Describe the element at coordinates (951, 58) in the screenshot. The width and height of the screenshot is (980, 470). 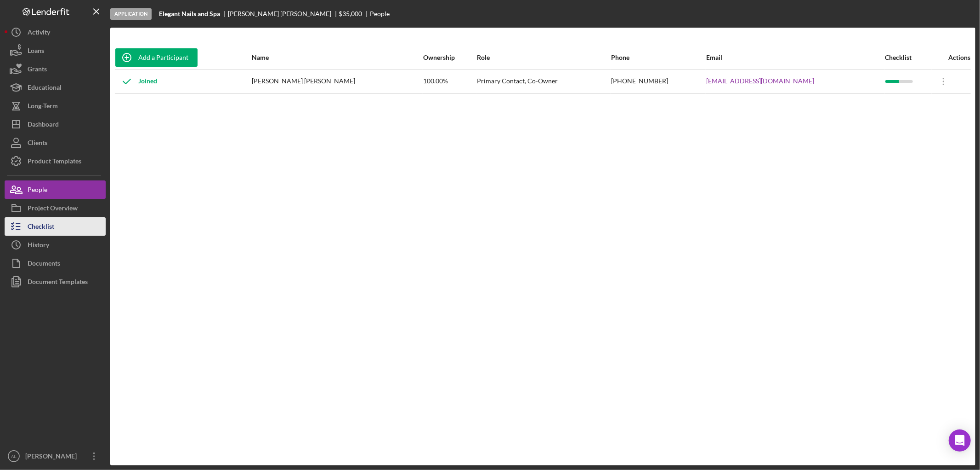
I see `div: Actions` at that location.